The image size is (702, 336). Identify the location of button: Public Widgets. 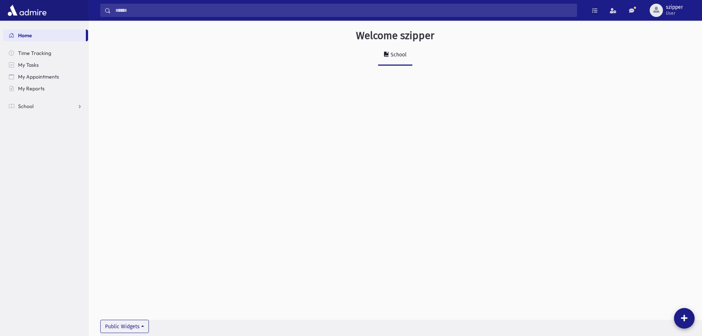
(124, 326).